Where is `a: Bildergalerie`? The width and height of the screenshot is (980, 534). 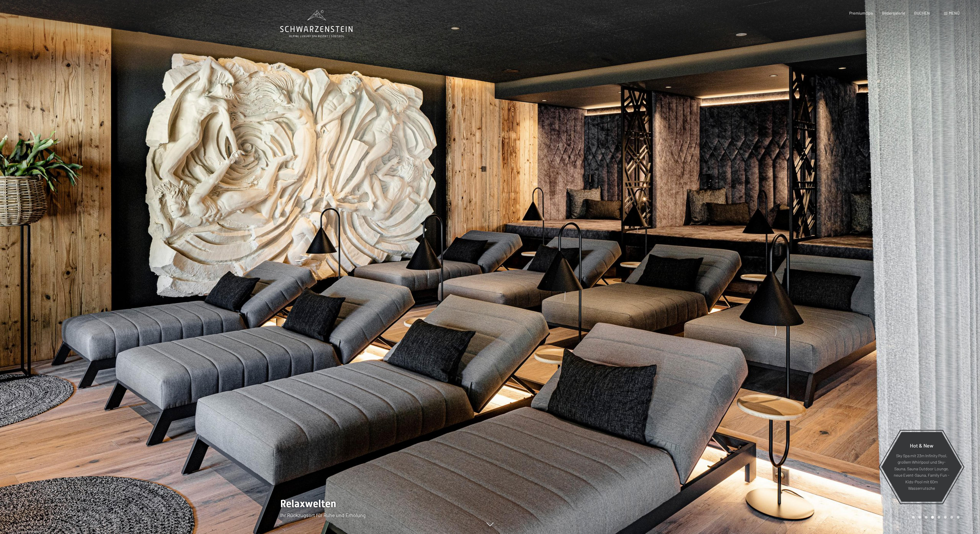 a: Bildergalerie is located at coordinates (894, 13).